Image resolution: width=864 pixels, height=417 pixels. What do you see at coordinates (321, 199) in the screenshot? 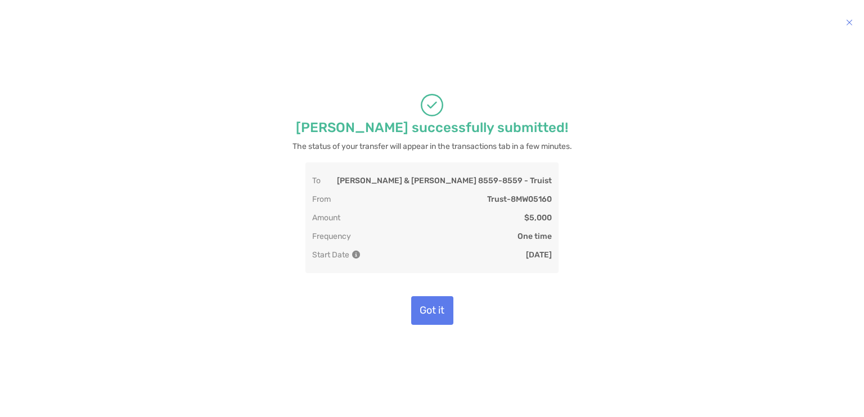
I see `p: From` at bounding box center [321, 199].